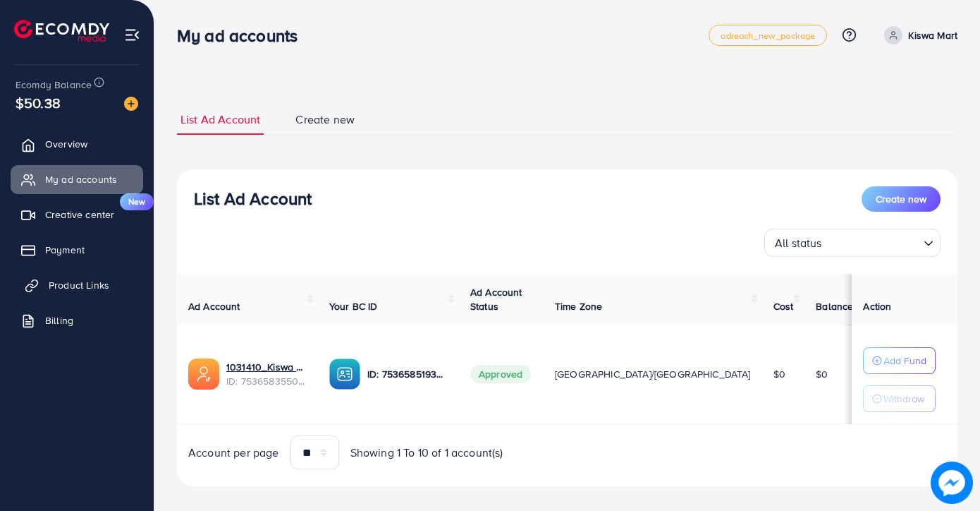 This screenshot has width=980, height=511. Describe the element at coordinates (873, 241) in the screenshot. I see `input: Search for option` at that location.